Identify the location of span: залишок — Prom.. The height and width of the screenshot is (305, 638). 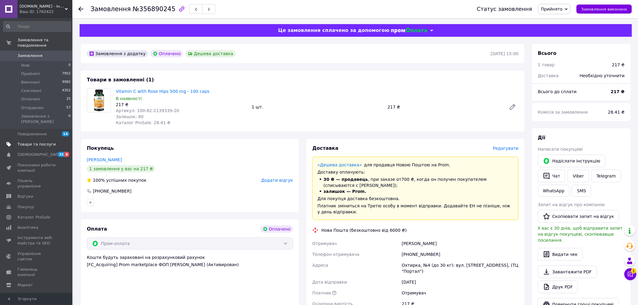
(345, 192).